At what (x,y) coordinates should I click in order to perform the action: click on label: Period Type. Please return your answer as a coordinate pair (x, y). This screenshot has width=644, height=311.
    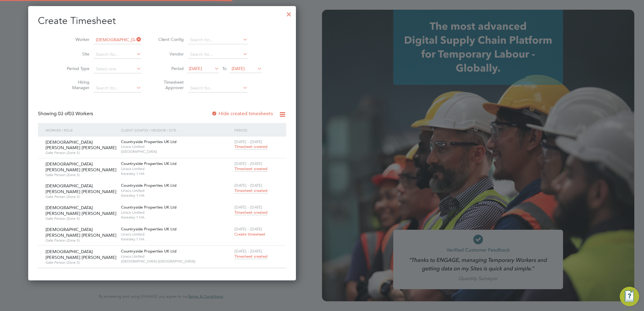
    Looking at the image, I should click on (76, 68).